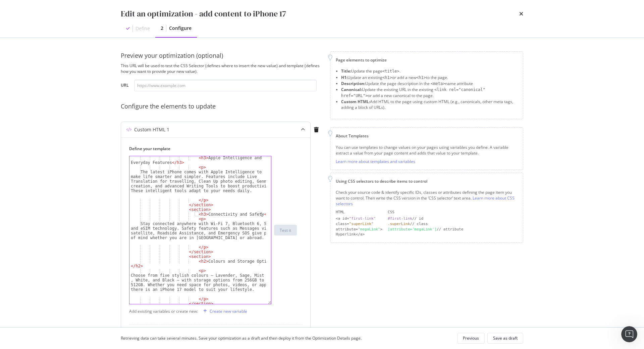  I want to click on div: Save as draft, so click(505, 337).